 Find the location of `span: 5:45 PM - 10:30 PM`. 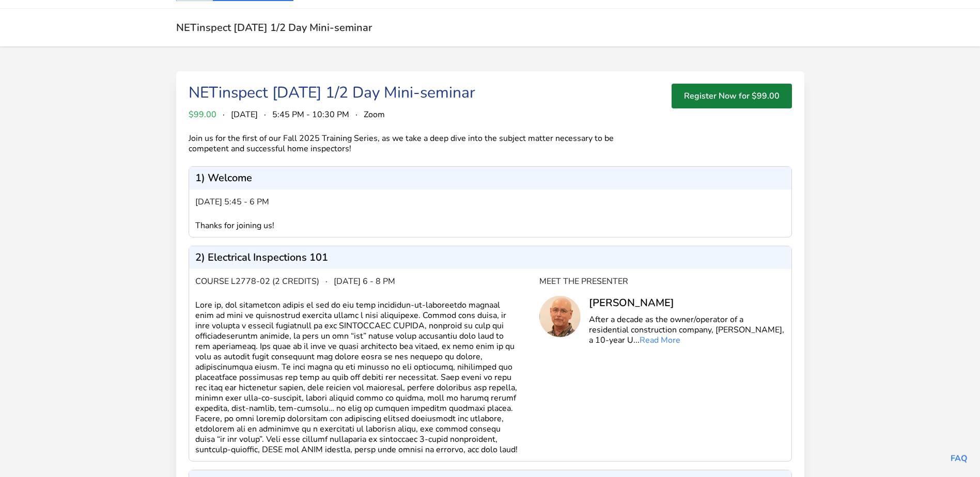

span: 5:45 PM - 10:30 PM is located at coordinates (311, 115).